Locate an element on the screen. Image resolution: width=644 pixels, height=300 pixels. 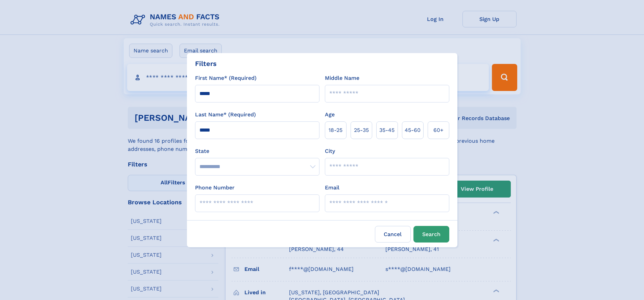
label: Age is located at coordinates (330, 115).